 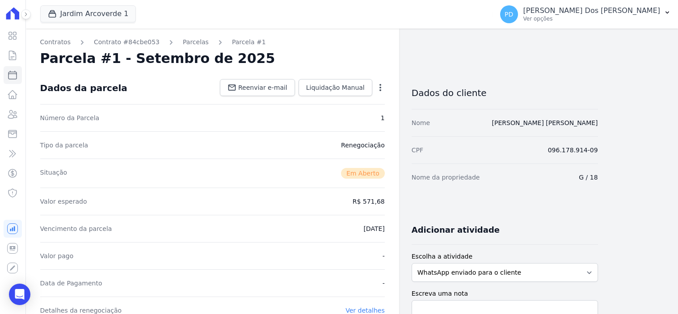 What do you see at coordinates (20, 295) in the screenshot?
I see `div: Open Intercom Messenger` at bounding box center [20, 295].